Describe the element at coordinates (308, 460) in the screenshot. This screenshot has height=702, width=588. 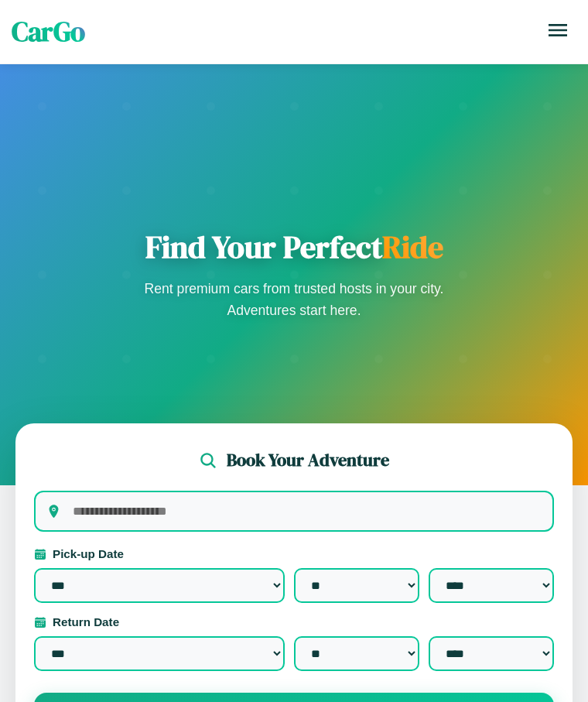
I see `h2: Book Your Adventure` at that location.